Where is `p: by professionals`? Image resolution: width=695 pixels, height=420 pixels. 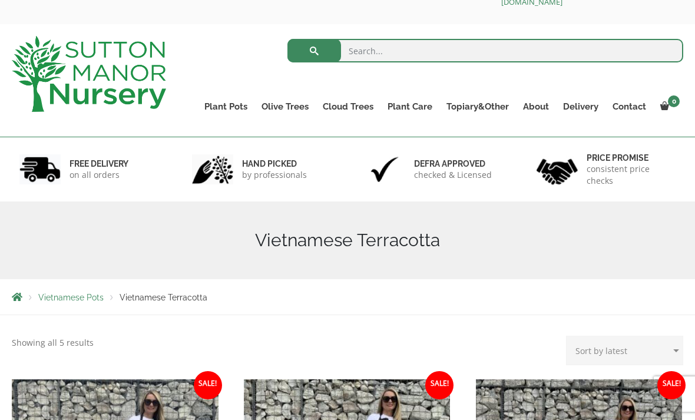
p: by professionals is located at coordinates (275, 175).